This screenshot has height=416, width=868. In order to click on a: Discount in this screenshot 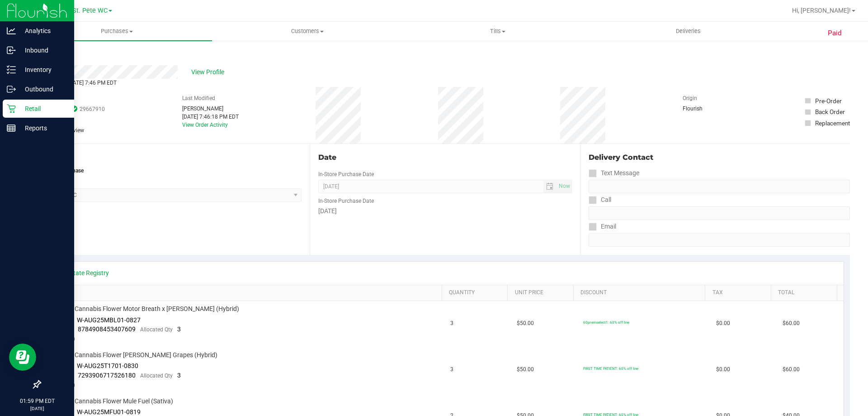, I will do `click(641, 293)`.